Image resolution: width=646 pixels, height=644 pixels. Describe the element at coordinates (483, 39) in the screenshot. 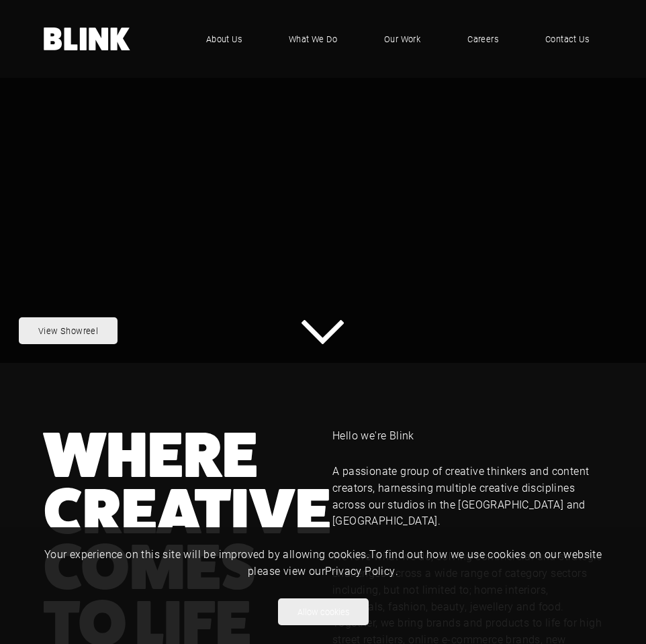

I see `a: Careers` at that location.